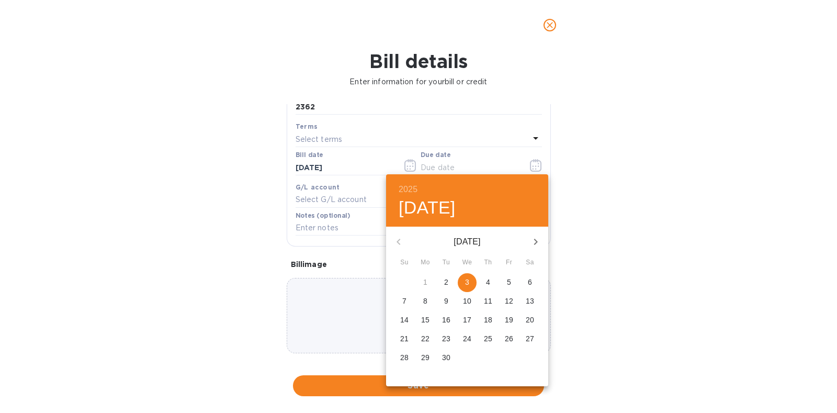  I want to click on span: Th, so click(488, 263).